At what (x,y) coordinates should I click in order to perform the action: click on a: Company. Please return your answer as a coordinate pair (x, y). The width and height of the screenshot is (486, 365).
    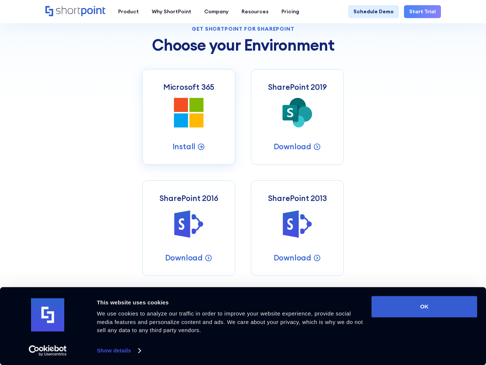
    Looking at the image, I should click on (216, 11).